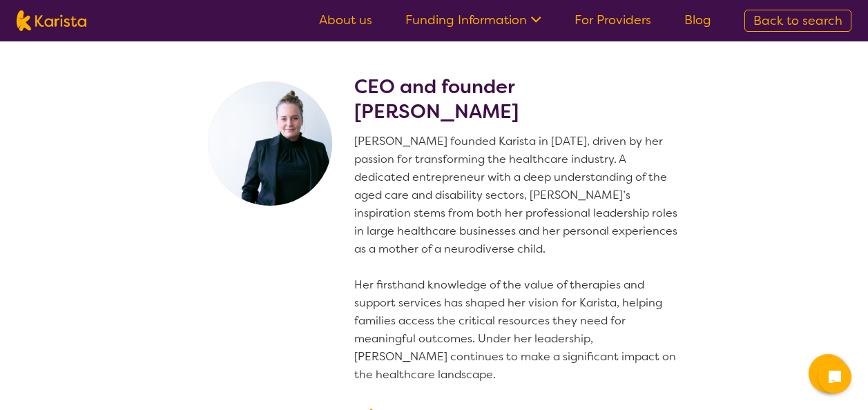 The image size is (868, 410). I want to click on a: Funding Information, so click(473, 20).